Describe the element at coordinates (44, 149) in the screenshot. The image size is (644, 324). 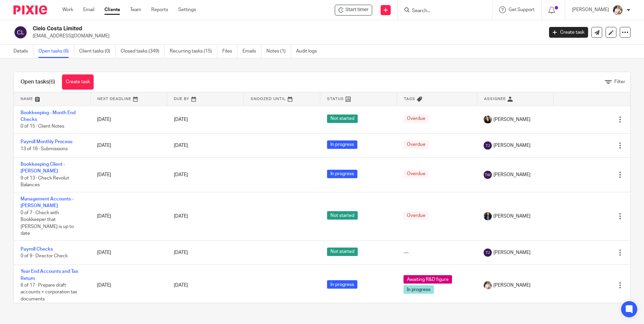
I see `span: 13 of 16 · Submissions` at that location.